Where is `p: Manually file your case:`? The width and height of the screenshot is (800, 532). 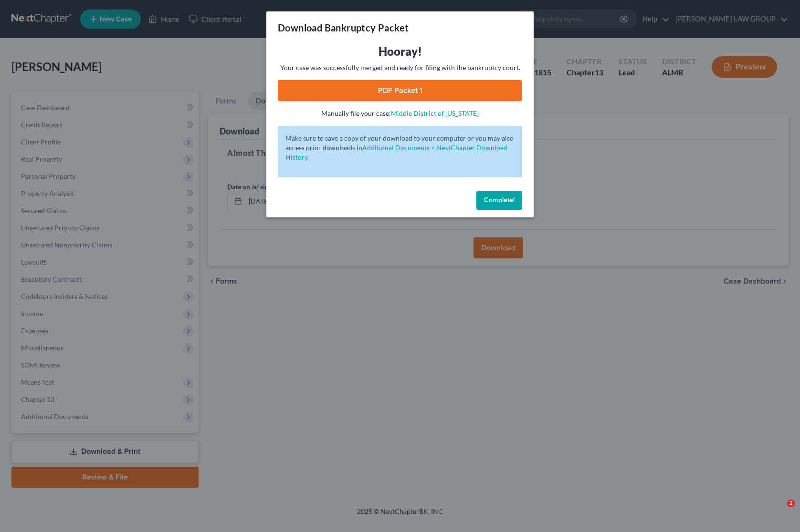
p: Manually file your case: is located at coordinates (400, 113).